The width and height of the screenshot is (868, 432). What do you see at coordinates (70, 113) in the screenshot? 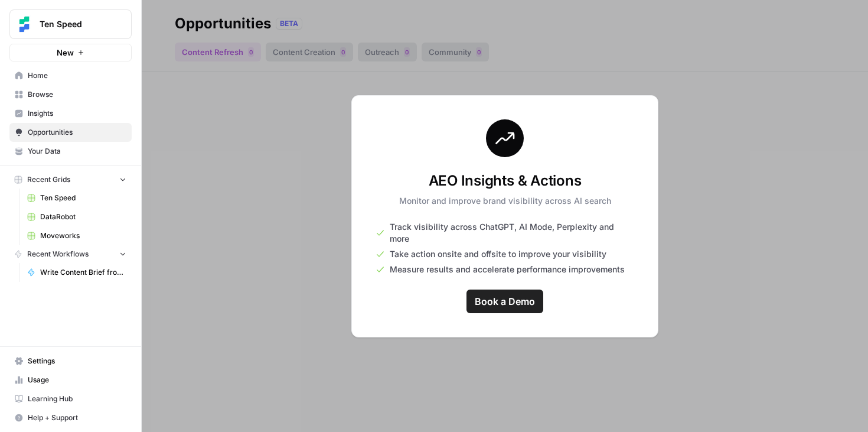
I see `a: Insights` at bounding box center [70, 113].